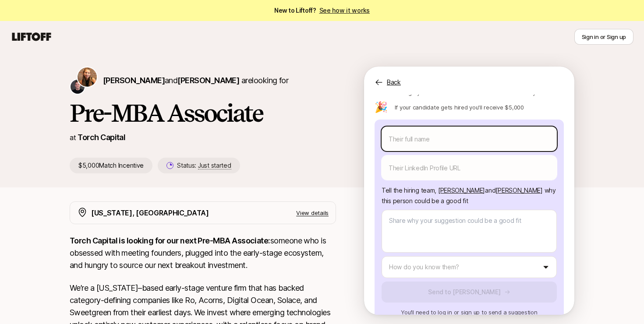 This screenshot has width=644, height=324. I want to click on strong: Torch Capital is looking for our next Pre-MBA Associate:, so click(170, 240).